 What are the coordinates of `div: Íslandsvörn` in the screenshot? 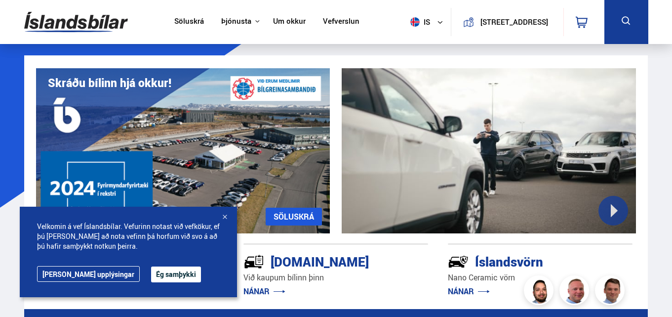 It's located at (523, 260).